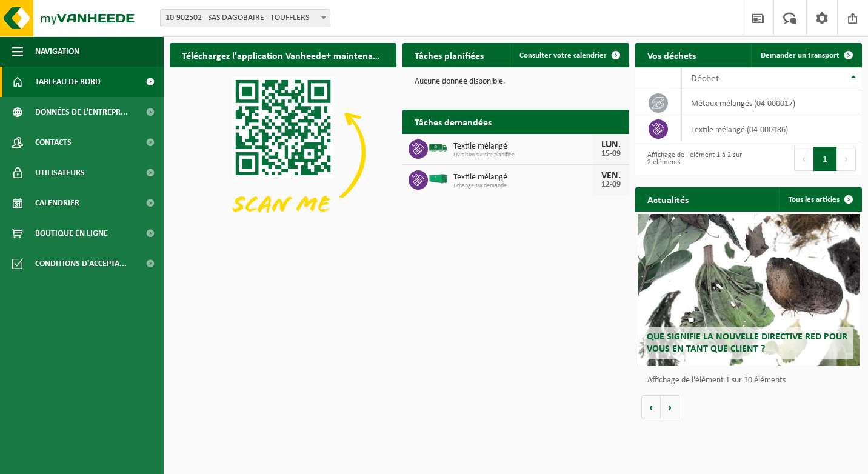 This screenshot has width=868, height=474. I want to click on span: Boutique en ligne, so click(71, 233).